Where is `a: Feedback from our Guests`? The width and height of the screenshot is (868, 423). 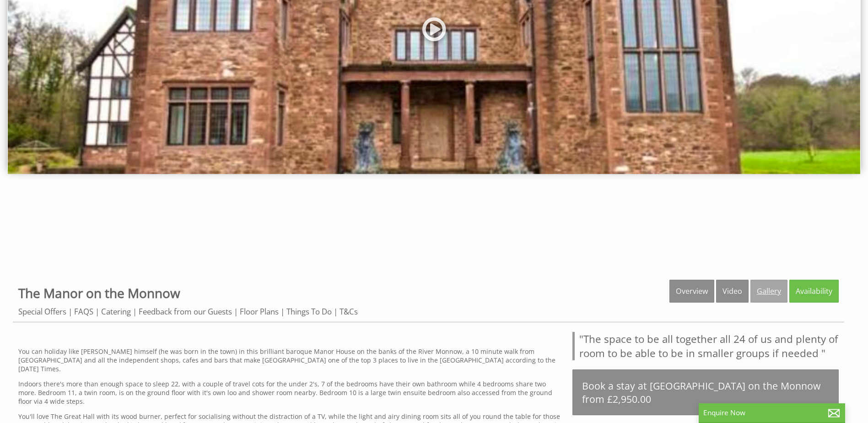 a: Feedback from our Guests is located at coordinates (185, 311).